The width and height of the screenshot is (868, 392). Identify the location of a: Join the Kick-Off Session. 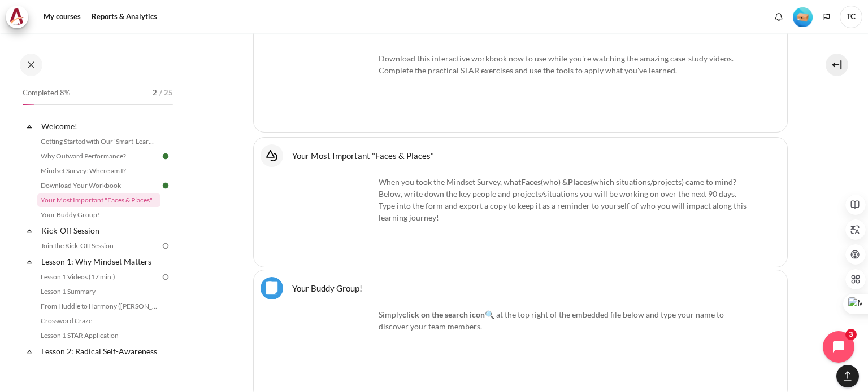
(99, 246).